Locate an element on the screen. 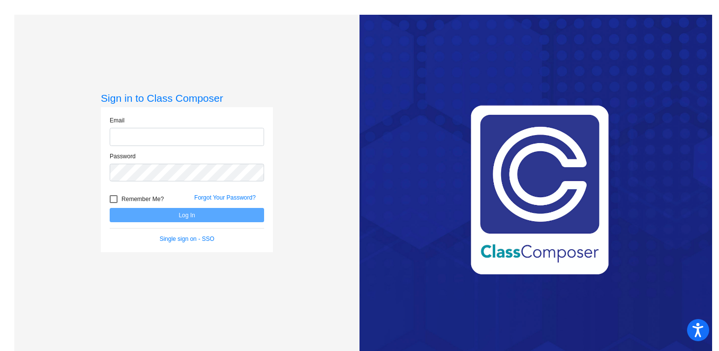 This screenshot has width=719, height=351. button: Log In is located at coordinates (187, 215).